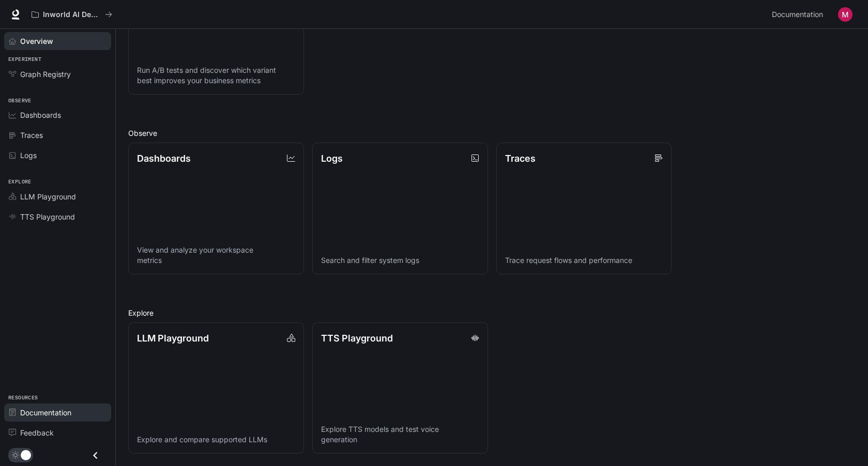 The width and height of the screenshot is (868, 466). Describe the element at coordinates (72, 15) in the screenshot. I see `button: All workspaces` at that location.